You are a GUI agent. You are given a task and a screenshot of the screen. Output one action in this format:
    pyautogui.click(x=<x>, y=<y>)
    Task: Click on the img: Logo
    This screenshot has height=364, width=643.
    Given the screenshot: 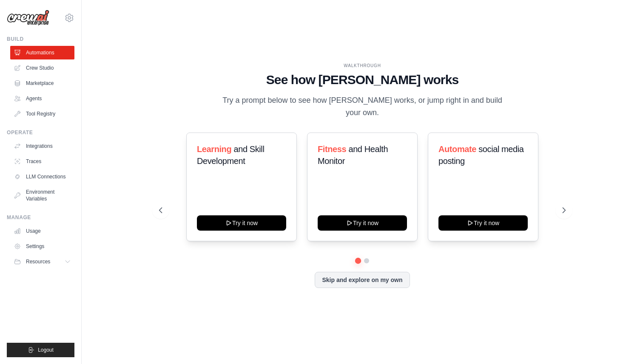 What is the action you would take?
    pyautogui.click(x=28, y=18)
    